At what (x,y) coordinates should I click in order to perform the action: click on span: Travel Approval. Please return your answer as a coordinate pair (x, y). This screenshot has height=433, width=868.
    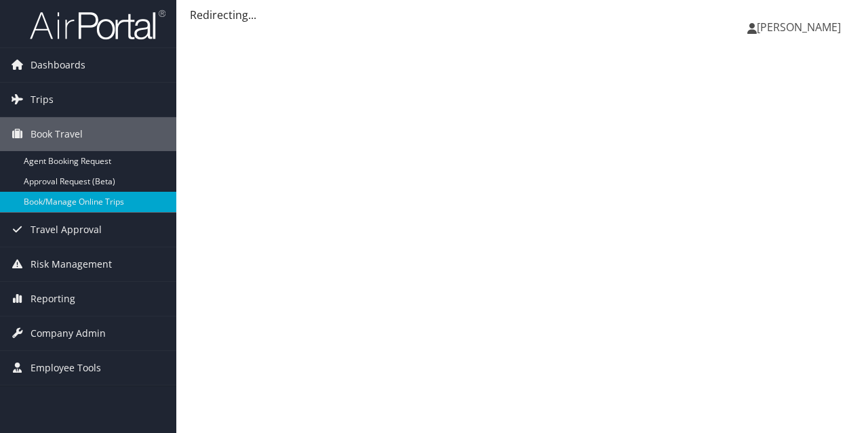
    Looking at the image, I should click on (66, 230).